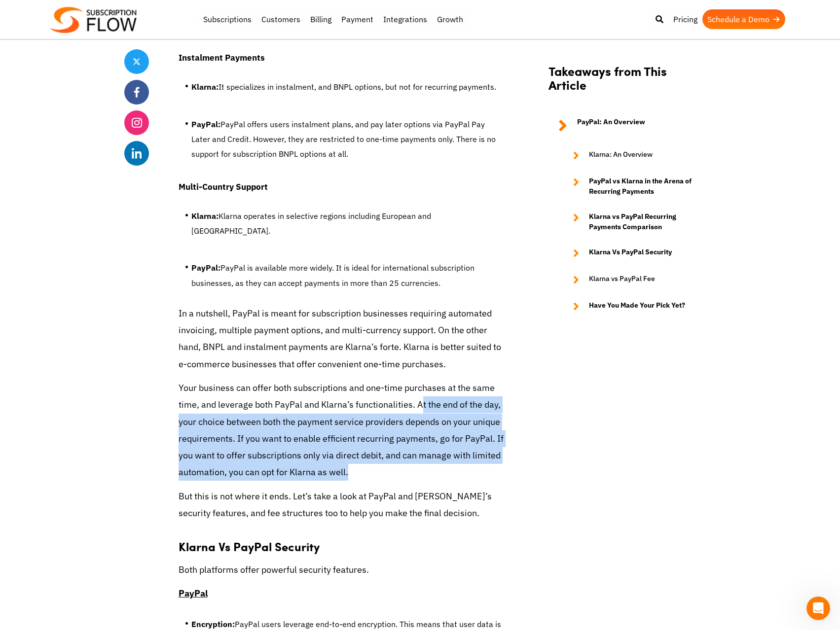 This screenshot has width=840, height=630. Describe the element at coordinates (348, 142) in the screenshot. I see `li: PayPal offers users instalment plans, and pay later options via PayPal Pay Later and Credit. Howe...` at that location.